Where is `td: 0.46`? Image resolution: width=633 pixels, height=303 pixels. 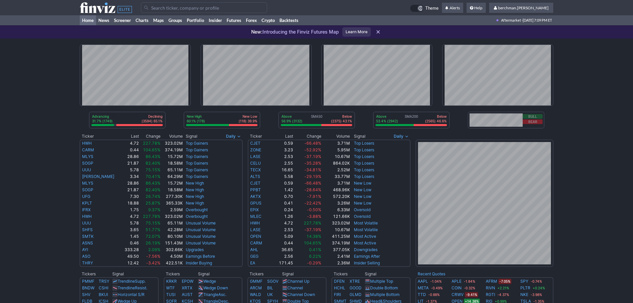 td: 0.46 is located at coordinates (130, 243).